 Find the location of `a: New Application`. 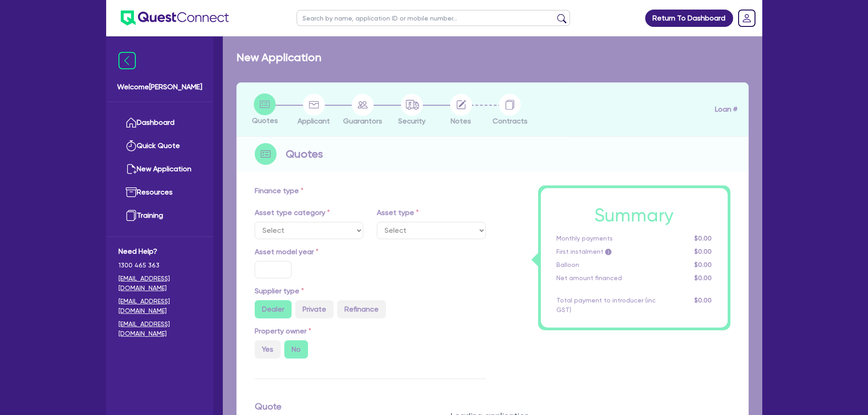

a: New Application is located at coordinates (159, 169).